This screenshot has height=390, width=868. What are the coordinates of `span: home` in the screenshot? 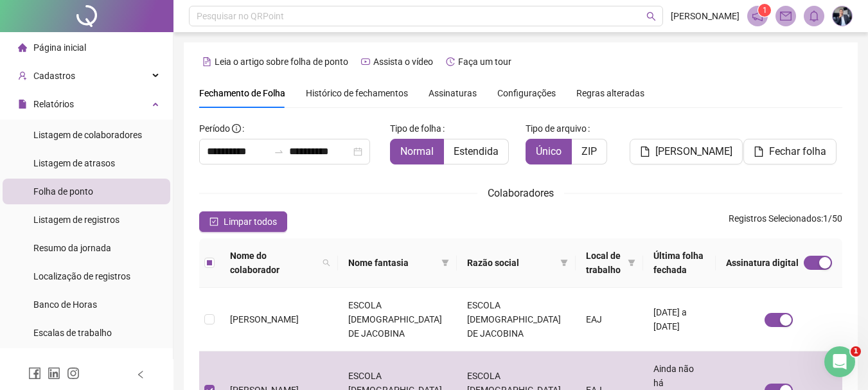 It's located at (22, 48).